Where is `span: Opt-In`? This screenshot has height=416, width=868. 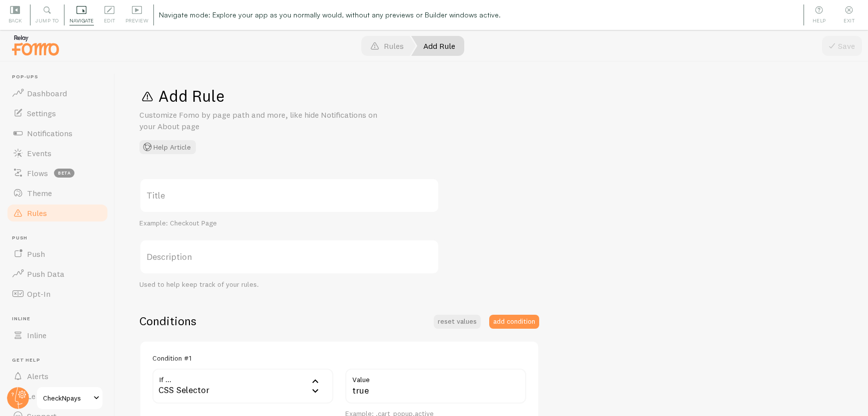
span: Opt-In is located at coordinates (38, 294).